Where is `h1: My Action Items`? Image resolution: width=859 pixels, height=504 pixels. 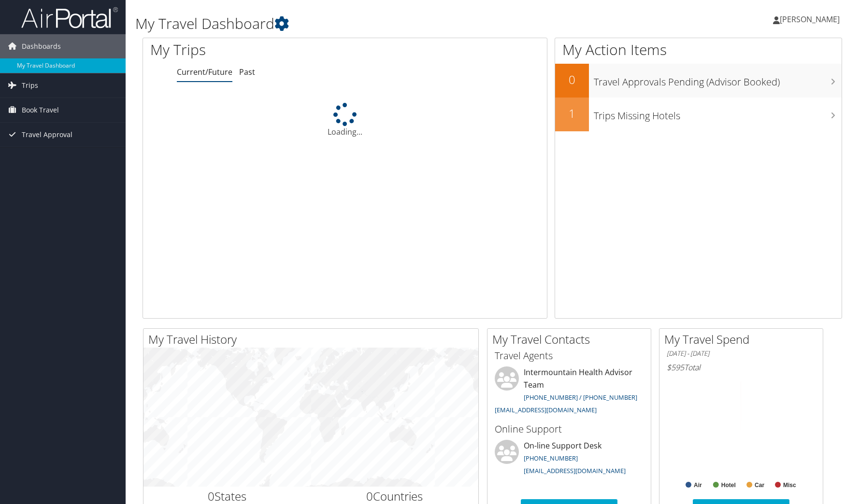 h1: My Action Items is located at coordinates (698, 50).